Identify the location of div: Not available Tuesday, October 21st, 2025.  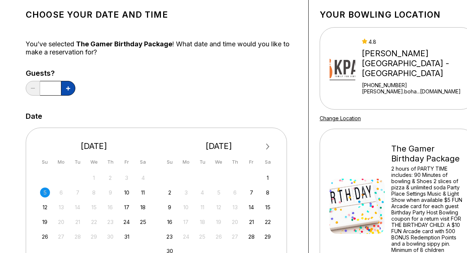
(77, 221).